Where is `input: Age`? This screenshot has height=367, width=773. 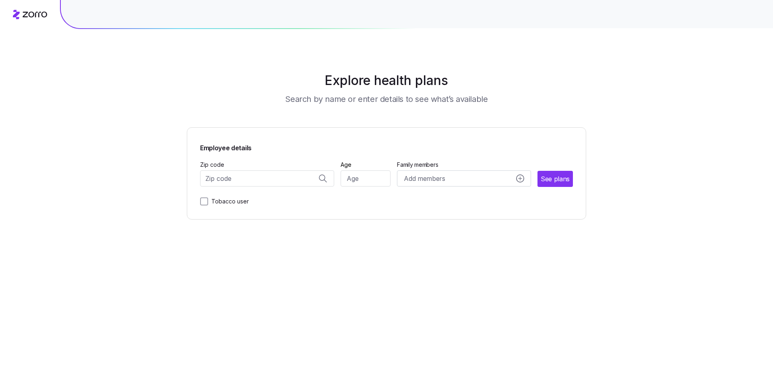
input: Age is located at coordinates (365, 178).